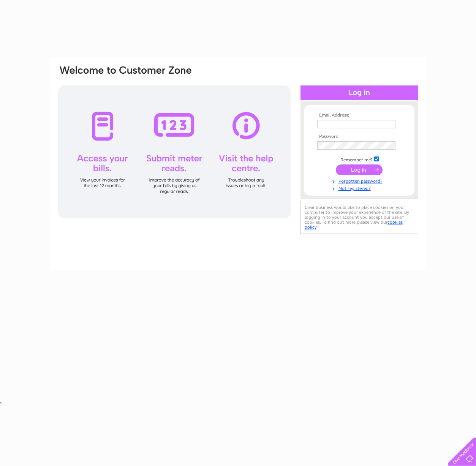 The width and height of the screenshot is (476, 466). I want to click on input: Submit, so click(359, 170).